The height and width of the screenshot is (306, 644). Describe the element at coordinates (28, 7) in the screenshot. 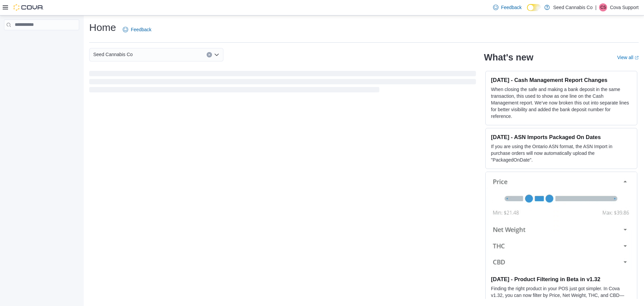

I see `img: Cova` at that location.